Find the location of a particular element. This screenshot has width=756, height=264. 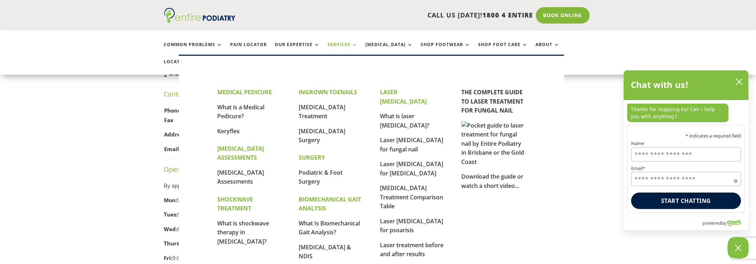

a: Locations is located at coordinates (182, 67).